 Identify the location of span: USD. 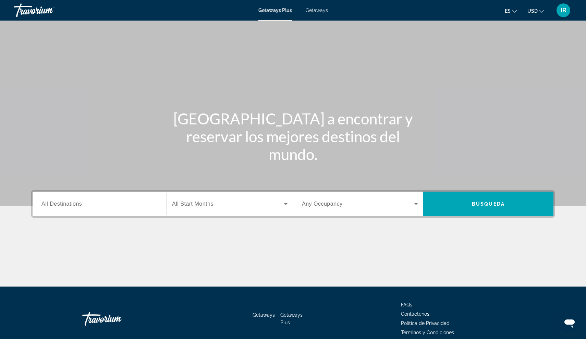
(532, 11).